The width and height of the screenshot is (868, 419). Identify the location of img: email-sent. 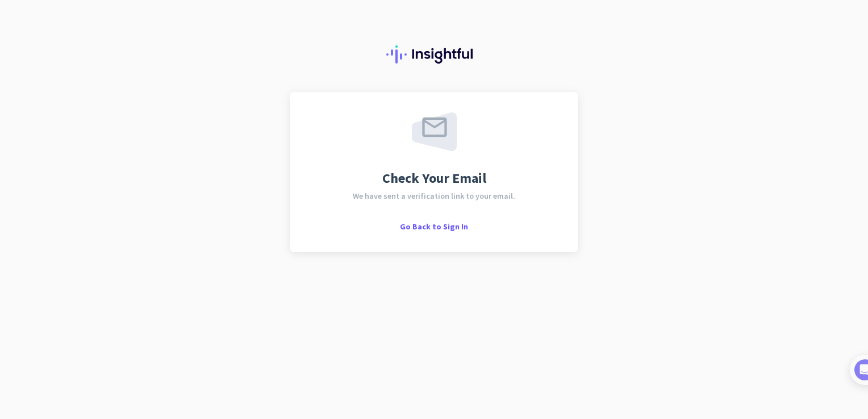
(434, 132).